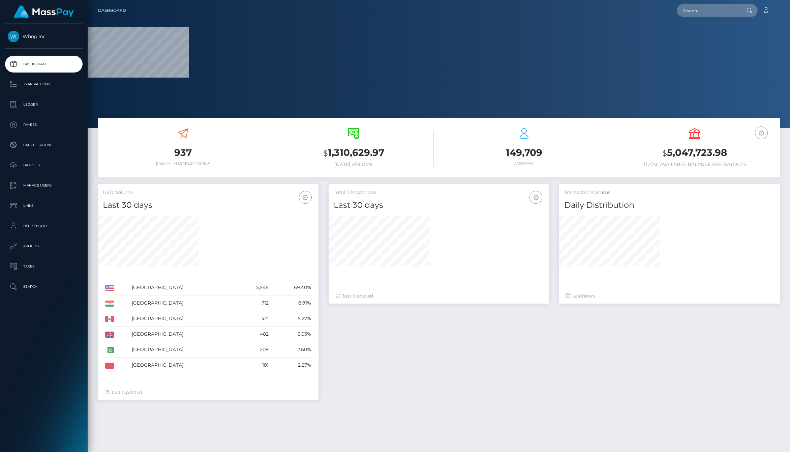 The image size is (790, 452). I want to click on a: API Keys, so click(44, 246).